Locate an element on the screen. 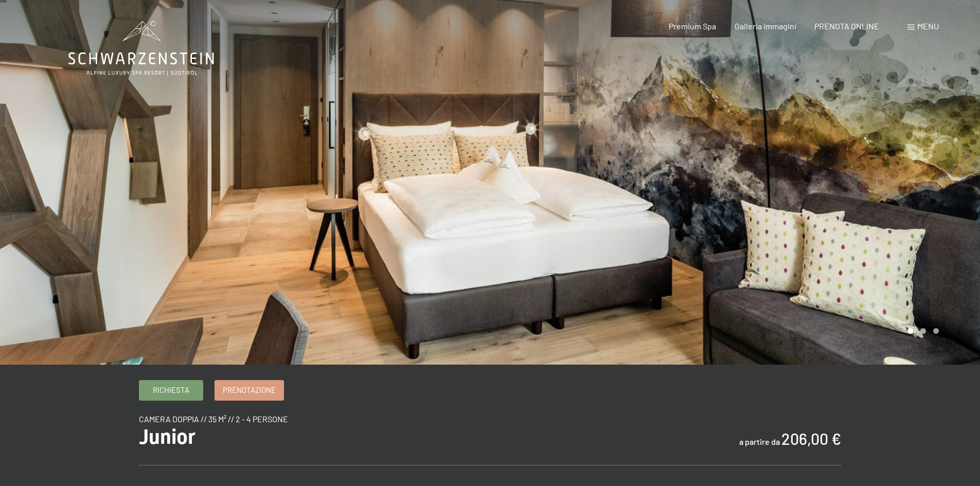 This screenshot has height=486, width=980. span: Premium Spa is located at coordinates (692, 26).